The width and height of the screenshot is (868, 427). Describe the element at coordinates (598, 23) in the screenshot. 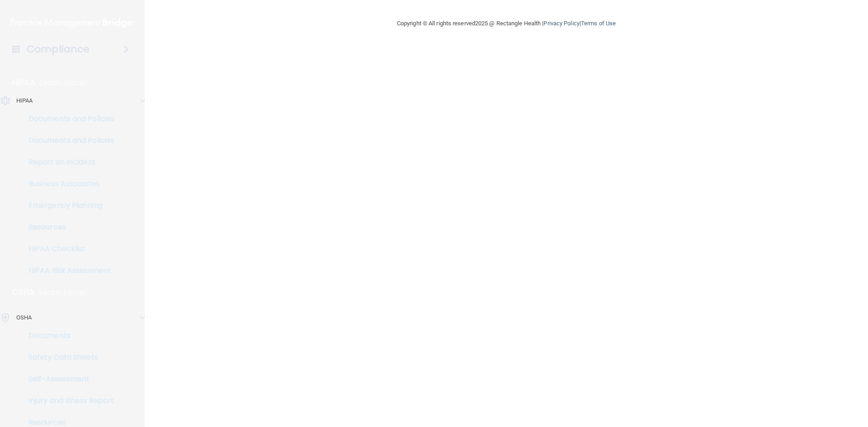

I see `a: Terms of Use` at that location.